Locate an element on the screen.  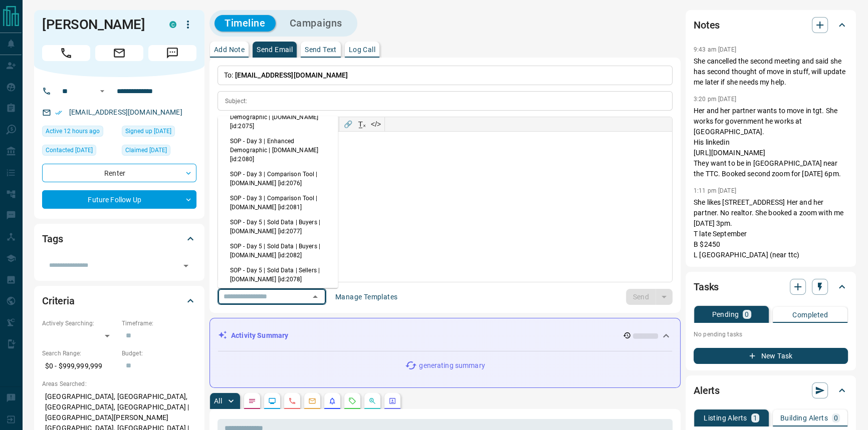
div: Tasks is located at coordinates (770, 287).